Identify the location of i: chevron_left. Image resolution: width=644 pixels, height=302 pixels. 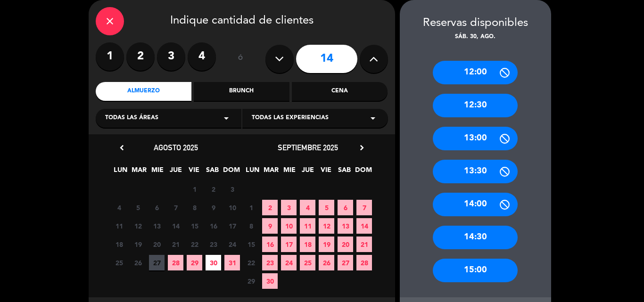
(122, 147).